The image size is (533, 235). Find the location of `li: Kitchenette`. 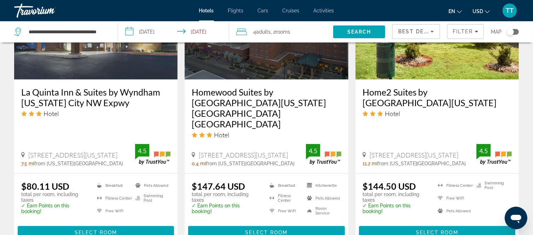

li: Kitchenette is located at coordinates (322, 185).